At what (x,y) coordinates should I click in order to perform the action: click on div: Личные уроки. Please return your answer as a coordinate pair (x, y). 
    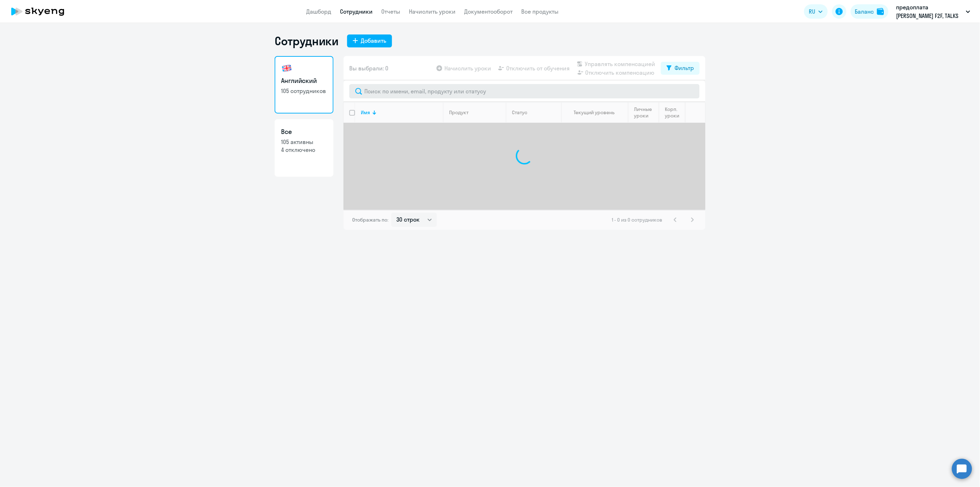
    Looking at the image, I should click on (646, 112).